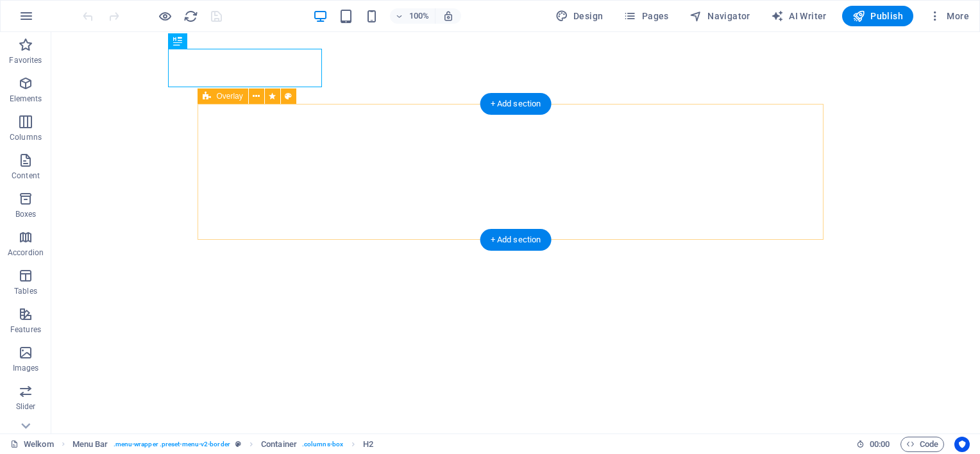  Describe the element at coordinates (25, 60) in the screenshot. I see `p: Favorites` at that location.